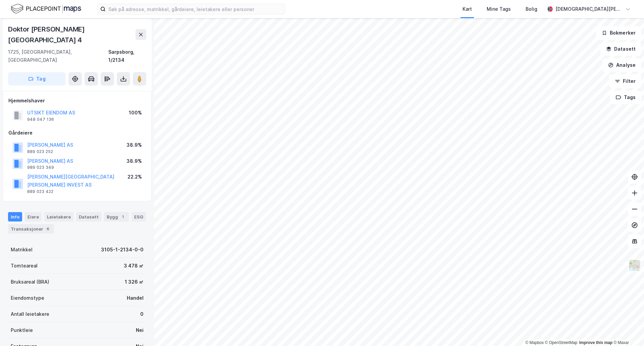 This screenshot has height=346, width=644. Describe the element at coordinates (122, 250) in the screenshot. I see `div: 3105-1-2134-0-0` at that location.